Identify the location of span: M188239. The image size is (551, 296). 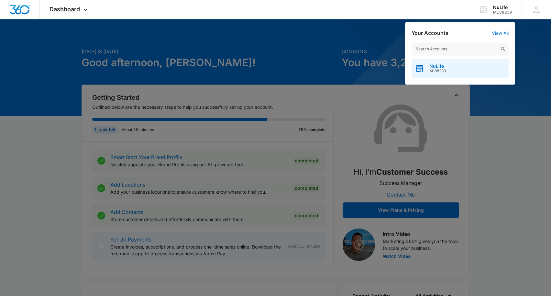
(437, 71).